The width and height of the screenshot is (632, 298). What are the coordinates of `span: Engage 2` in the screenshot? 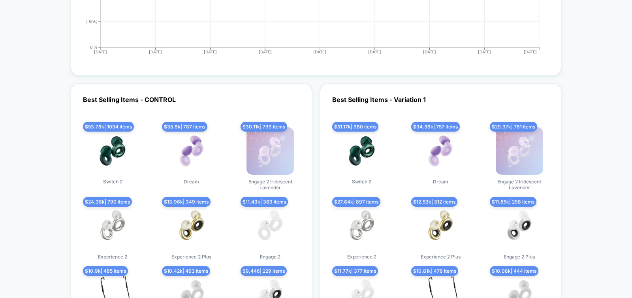 It's located at (270, 256).